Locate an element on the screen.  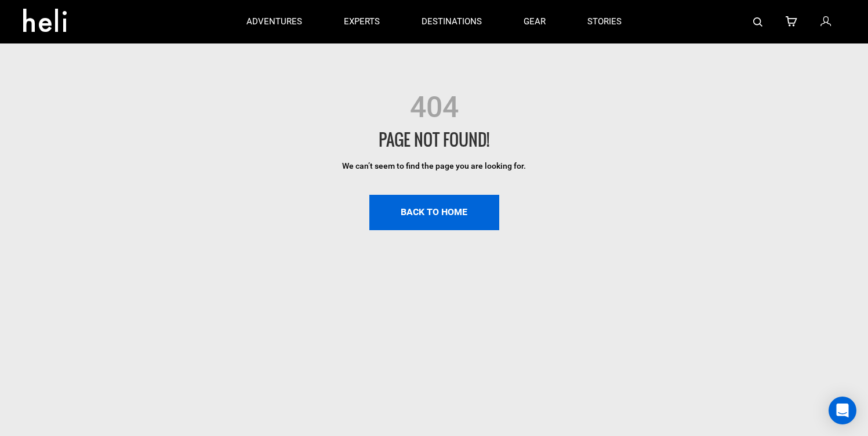
a: BACK TO HOME is located at coordinates (434, 213).